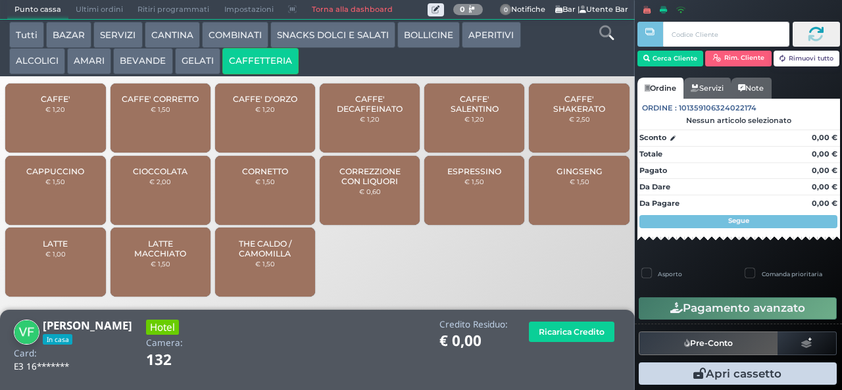 The height and width of the screenshot is (390, 842). I want to click on button: GELATI, so click(197, 61).